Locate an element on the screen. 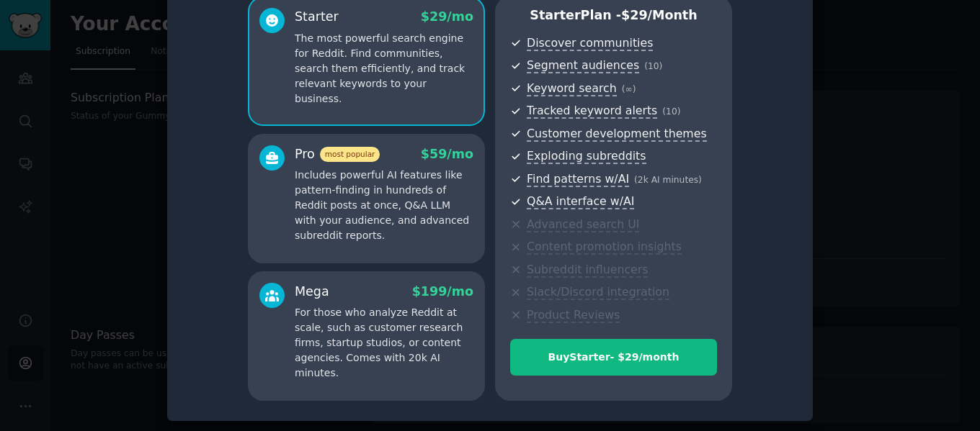 The image size is (980, 431). span: Find patterns w/AI is located at coordinates (578, 179).